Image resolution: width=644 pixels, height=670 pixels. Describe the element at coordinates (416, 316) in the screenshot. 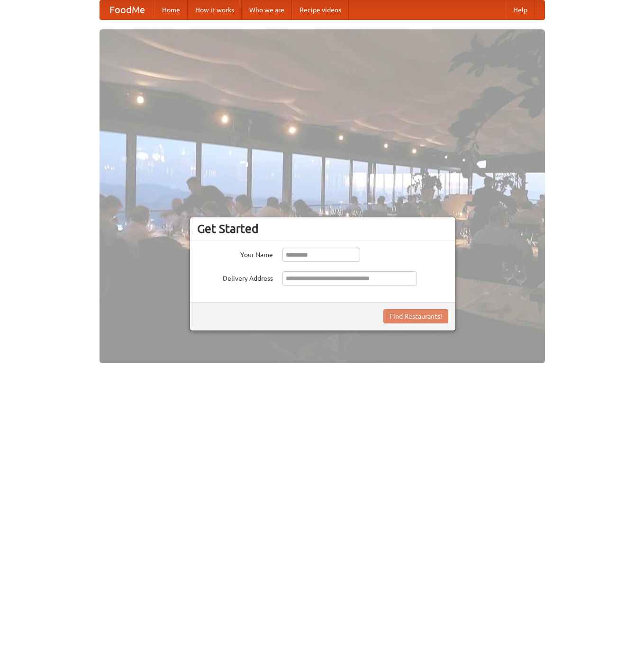

I see `button: Find Restaurants!` at that location.